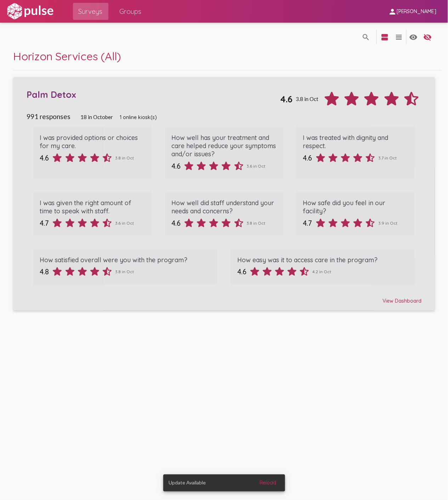 This screenshot has width=448, height=500. What do you see at coordinates (91, 11) in the screenshot?
I see `a: Surveys` at bounding box center [91, 11].